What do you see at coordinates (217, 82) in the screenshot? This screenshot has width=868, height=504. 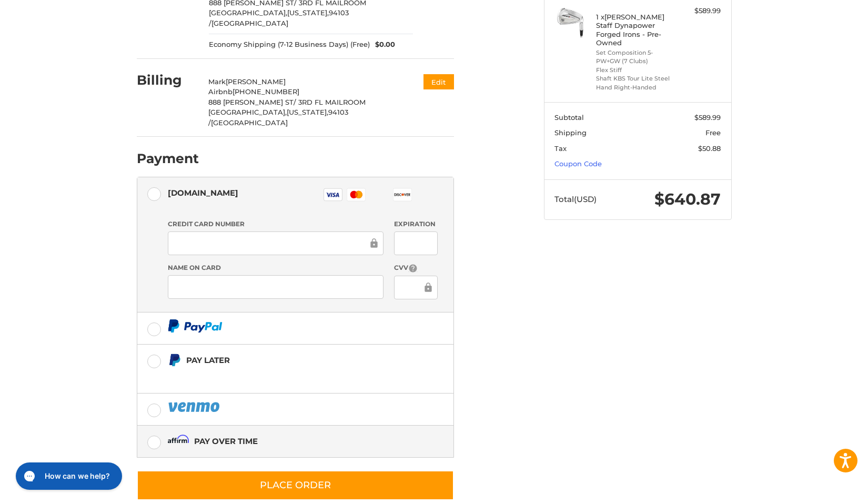 I see `span: Mark` at bounding box center [217, 82].